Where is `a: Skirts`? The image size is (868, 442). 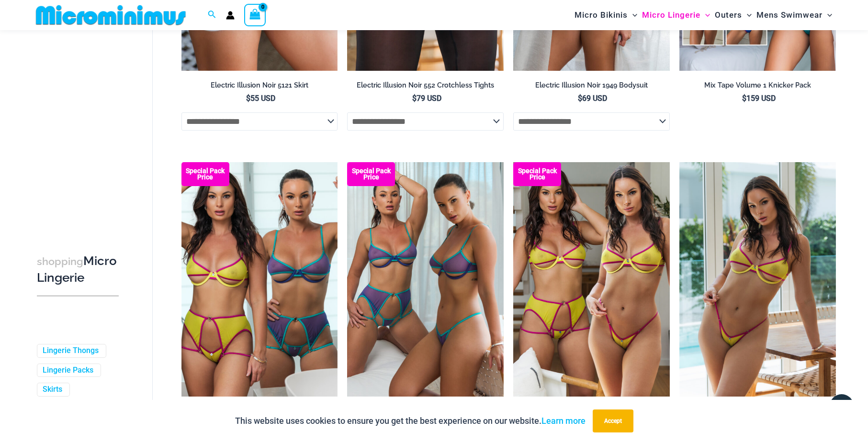
a: Skirts is located at coordinates (52, 390).